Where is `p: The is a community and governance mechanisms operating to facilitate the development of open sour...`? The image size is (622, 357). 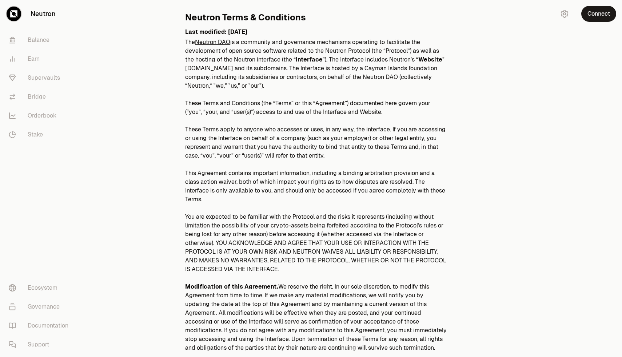
p: The is a community and governance mechanisms operating to facilitate the development of open sour... is located at coordinates (316, 64).